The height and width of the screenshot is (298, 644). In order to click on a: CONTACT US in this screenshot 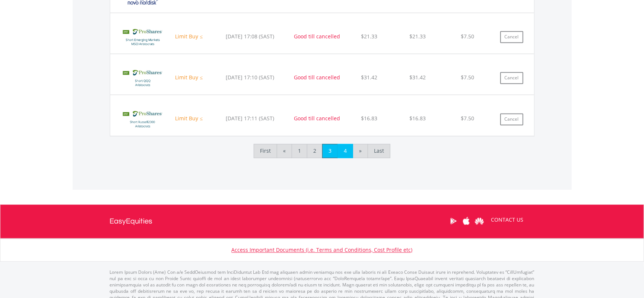, I will do `click(507, 220)`.